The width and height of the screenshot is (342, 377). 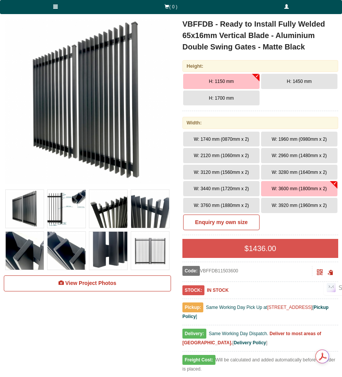 What do you see at coordinates (221, 222) in the screenshot?
I see `b: Enquiry my own size` at bounding box center [221, 222].